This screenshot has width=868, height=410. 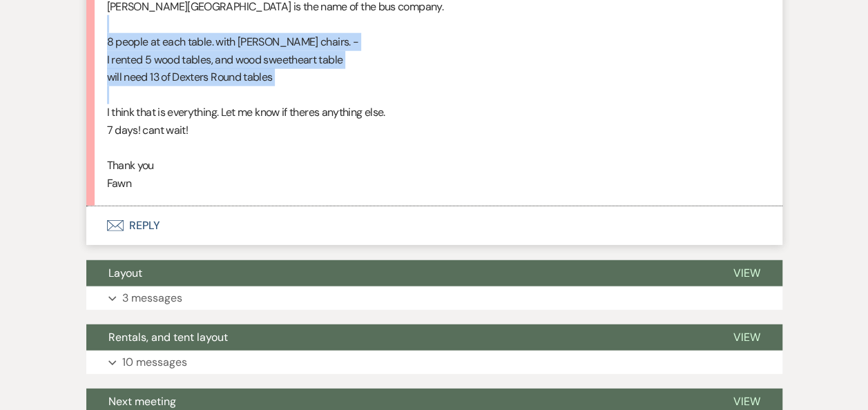 I want to click on p: Fawn, so click(x=435, y=184).